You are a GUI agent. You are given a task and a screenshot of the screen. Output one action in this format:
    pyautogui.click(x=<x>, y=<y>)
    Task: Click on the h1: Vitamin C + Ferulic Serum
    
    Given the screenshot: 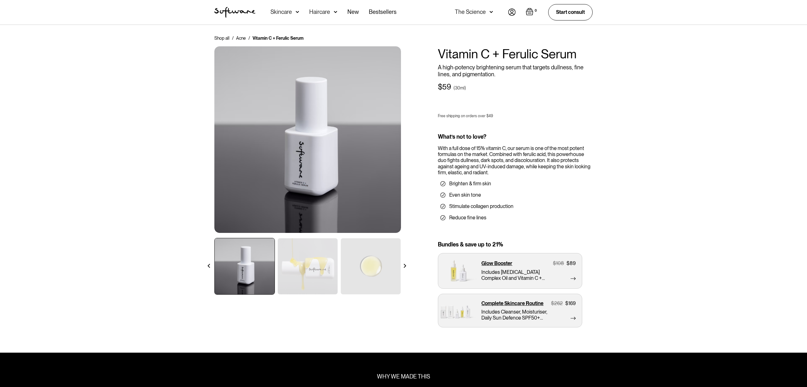 What is the action you would take?
    pyautogui.click(x=515, y=54)
    